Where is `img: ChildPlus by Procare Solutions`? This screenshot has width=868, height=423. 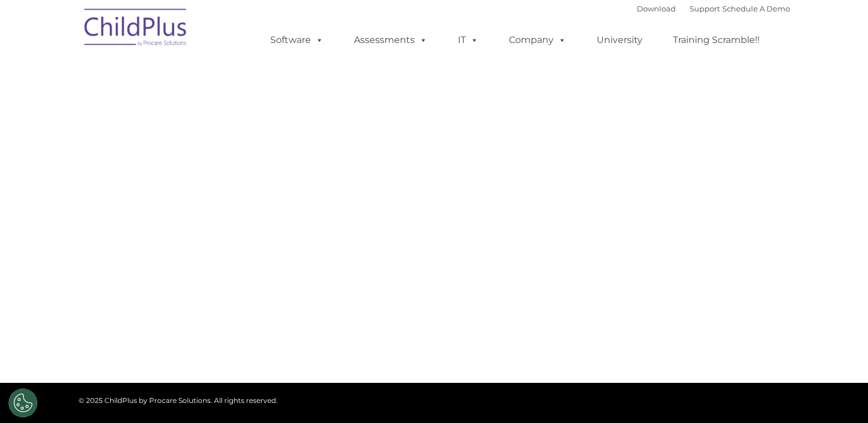 img: ChildPlus by Procare Solutions is located at coordinates (136, 29).